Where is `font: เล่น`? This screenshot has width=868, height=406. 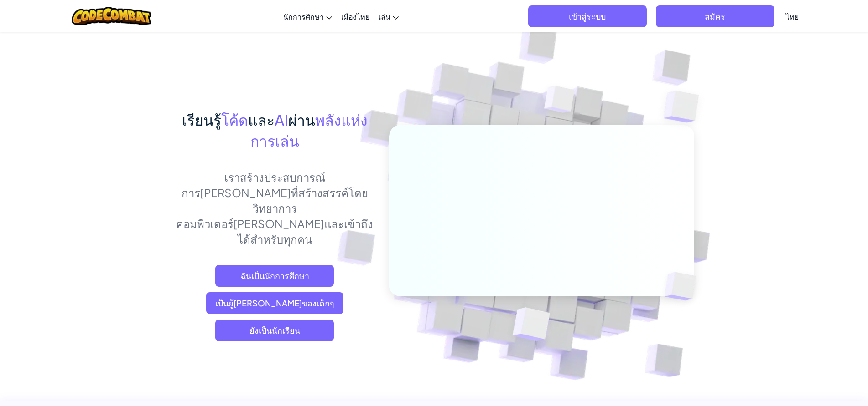
font: เล่น is located at coordinates (384, 16).